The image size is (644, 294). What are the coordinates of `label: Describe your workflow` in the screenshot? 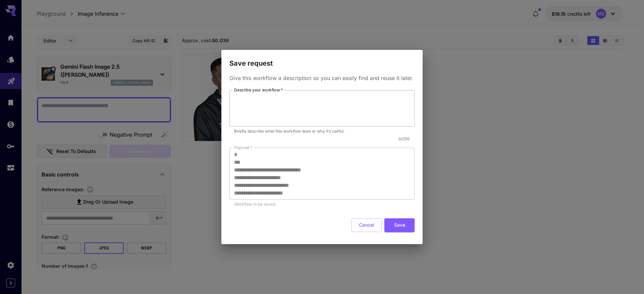 It's located at (258, 90).